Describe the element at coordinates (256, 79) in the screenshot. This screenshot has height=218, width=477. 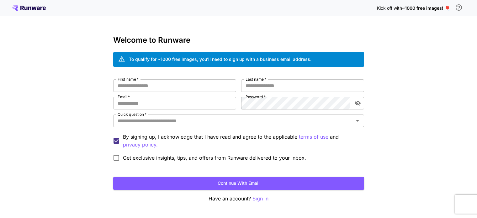
I see `label: Last name` at that location.